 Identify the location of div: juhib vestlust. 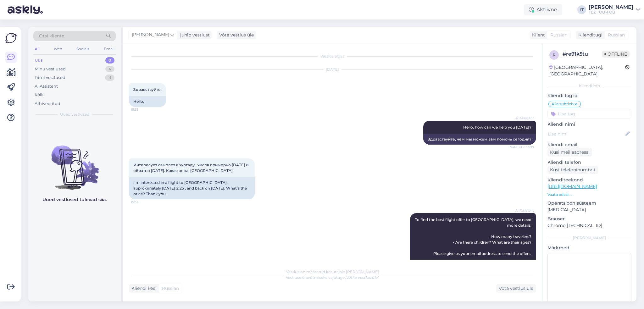
(194, 35).